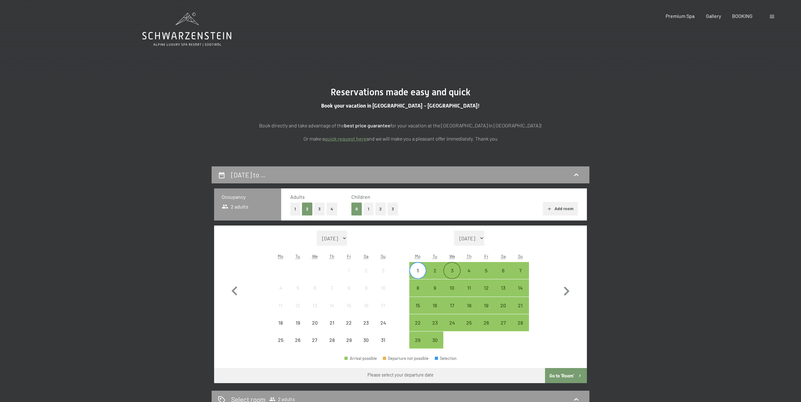  I want to click on span: BOOKING, so click(742, 16).